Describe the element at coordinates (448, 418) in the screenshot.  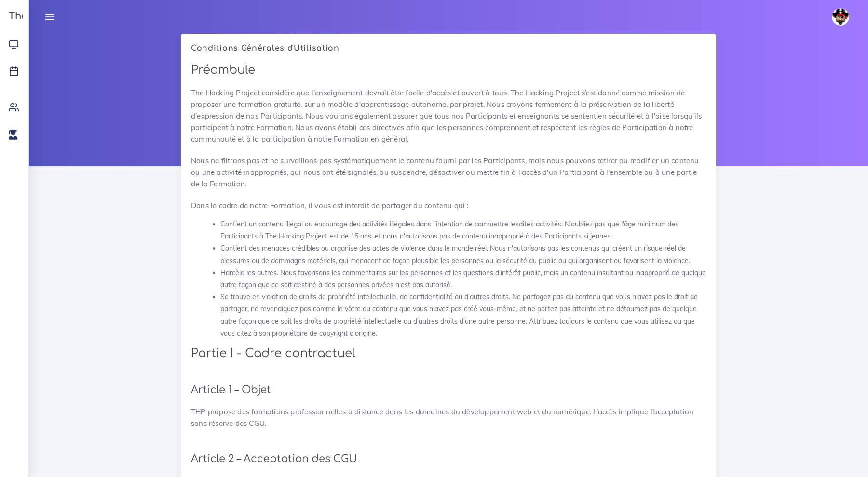
I see `p: THP propose des formations professionnelles à distance dans les domaines du développement web et ...` at that location.